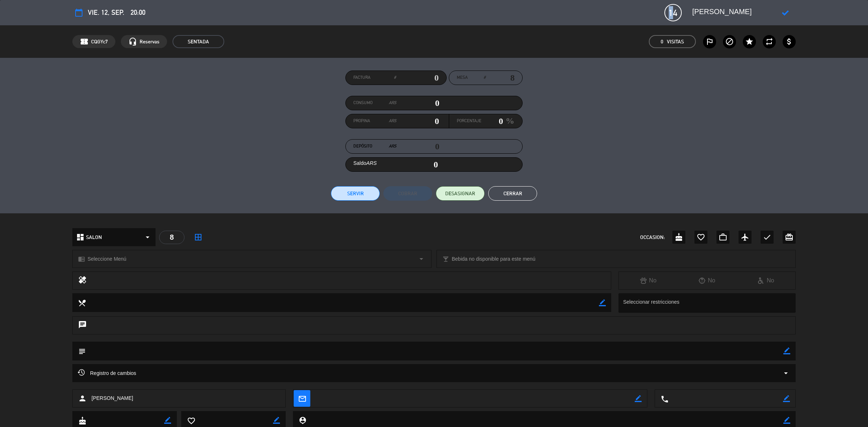  What do you see at coordinates (710, 42) in the screenshot?
I see `i: outlined_flag` at bounding box center [710, 42].